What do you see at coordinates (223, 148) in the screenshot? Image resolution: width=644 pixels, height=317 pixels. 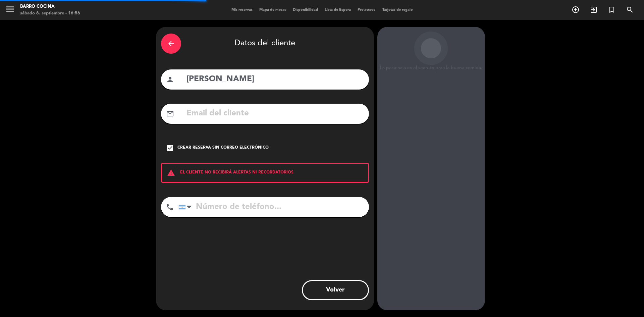 I see `div: Crear reserva sin correo electrónico` at bounding box center [223, 148].